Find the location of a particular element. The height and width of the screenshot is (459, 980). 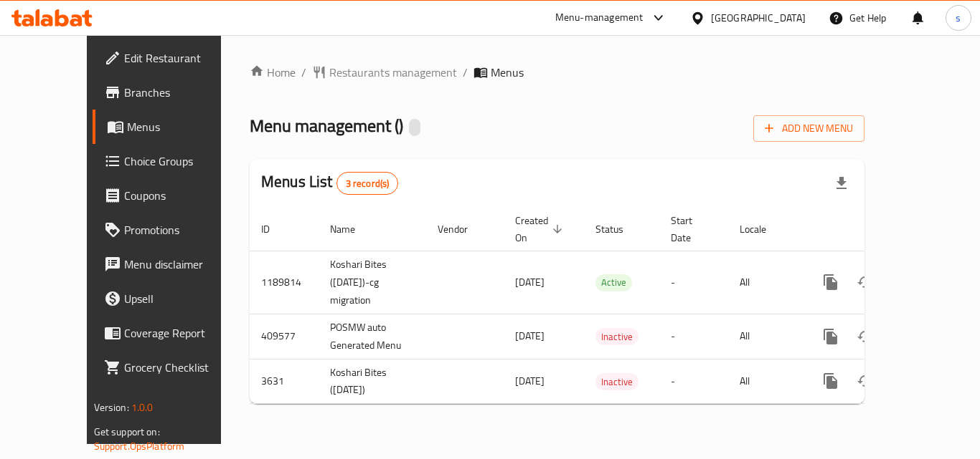

a: Menus is located at coordinates (172, 126).